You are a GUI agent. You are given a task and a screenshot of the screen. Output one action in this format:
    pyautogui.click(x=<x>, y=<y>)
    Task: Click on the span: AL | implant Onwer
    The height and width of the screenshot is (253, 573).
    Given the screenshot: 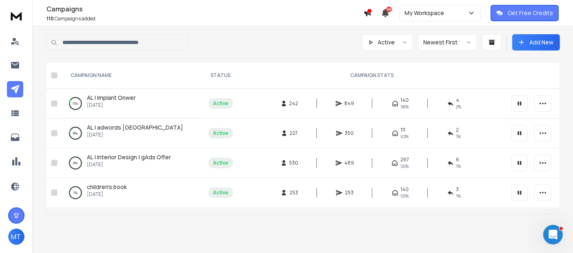 What is the action you would take?
    pyautogui.click(x=111, y=97)
    